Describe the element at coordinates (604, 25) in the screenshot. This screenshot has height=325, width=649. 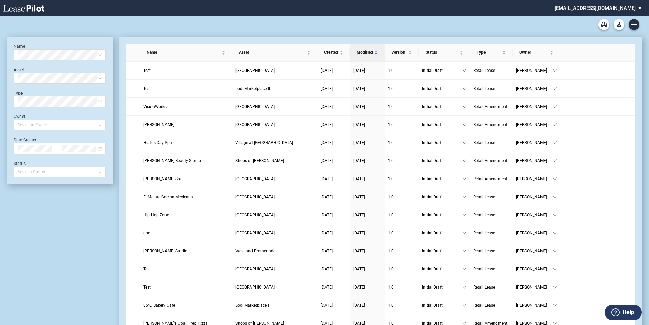
I see `a: Archive` at that location.